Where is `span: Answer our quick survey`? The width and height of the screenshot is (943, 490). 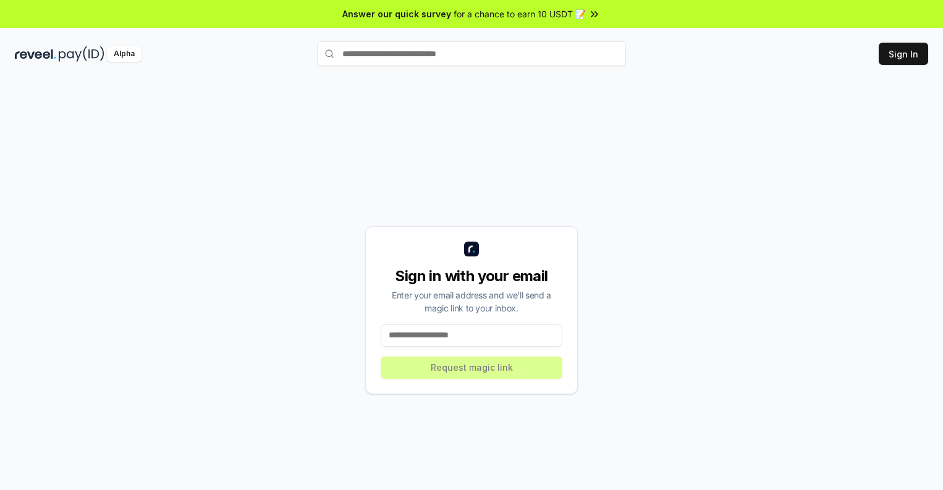 span: Answer our quick survey is located at coordinates (397, 14).